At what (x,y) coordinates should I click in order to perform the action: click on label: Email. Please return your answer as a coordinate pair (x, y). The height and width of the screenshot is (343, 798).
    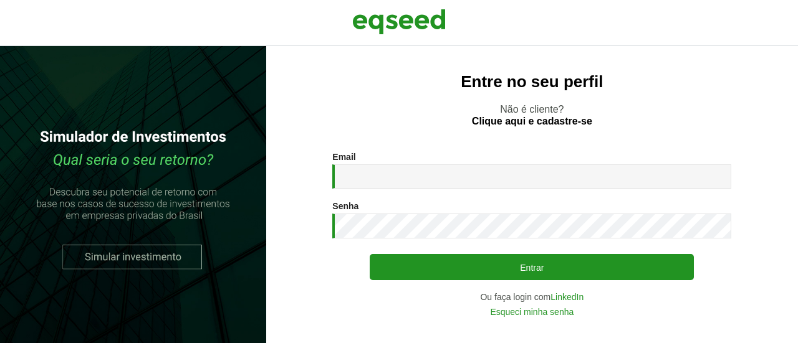
    Looking at the image, I should click on (343, 157).